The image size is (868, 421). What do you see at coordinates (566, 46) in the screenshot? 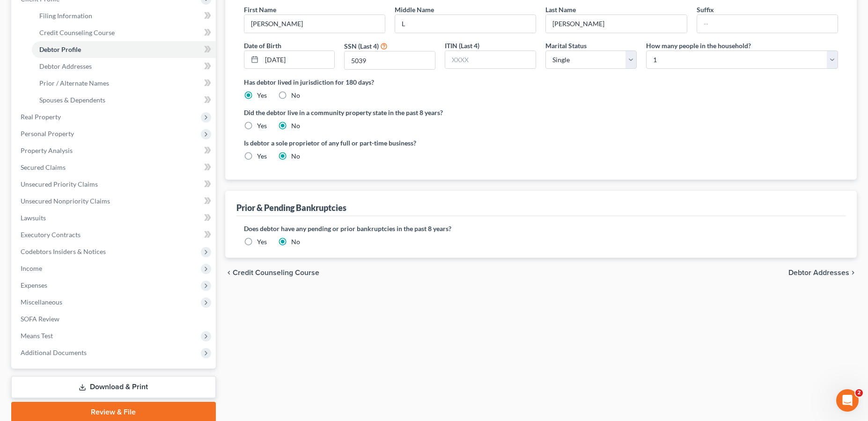
I see `label: Marital Status` at bounding box center [566, 46].